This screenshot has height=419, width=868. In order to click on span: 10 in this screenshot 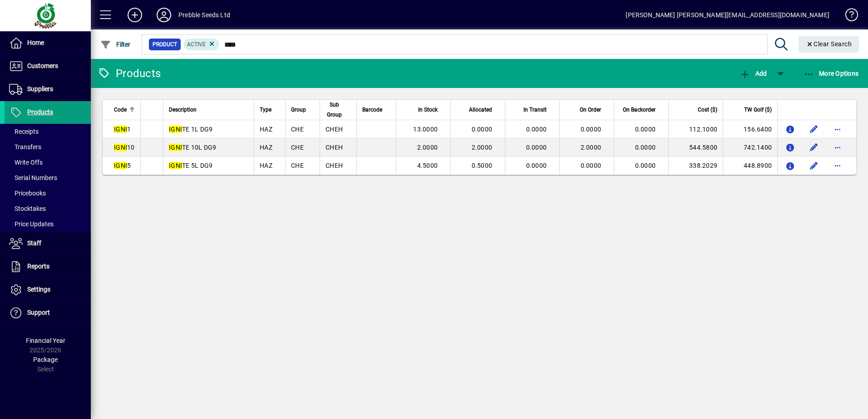, I will do `click(124, 148)`.